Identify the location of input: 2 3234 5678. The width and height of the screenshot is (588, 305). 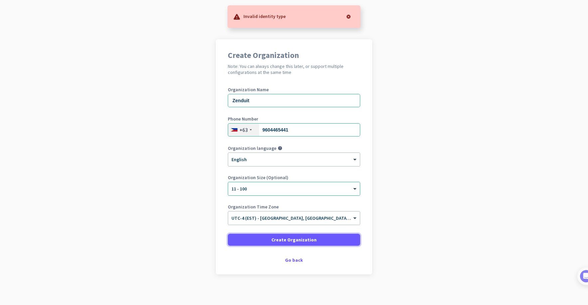
(294, 130).